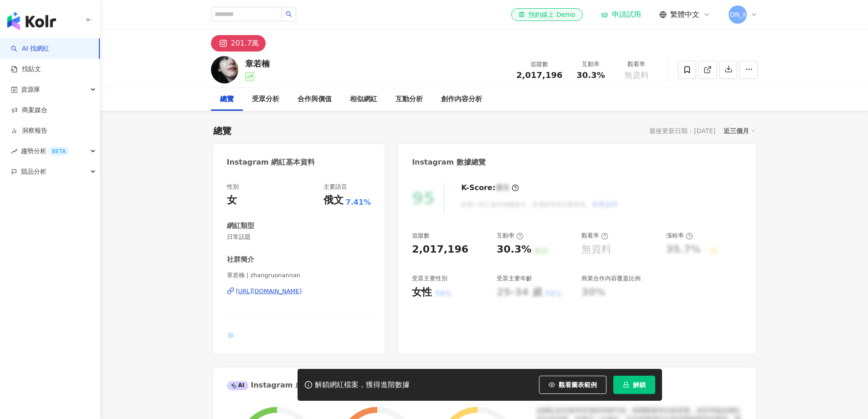 This screenshot has width=868, height=419. What do you see at coordinates (257, 64) in the screenshot?
I see `div: 章若楠` at bounding box center [257, 64].